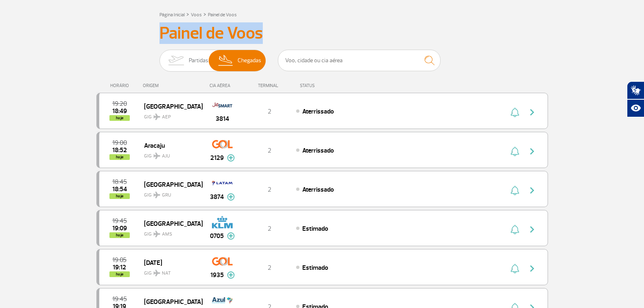  Describe the element at coordinates (119, 267) in the screenshot. I see `span: 2025-09-26 19:12:00` at that location.